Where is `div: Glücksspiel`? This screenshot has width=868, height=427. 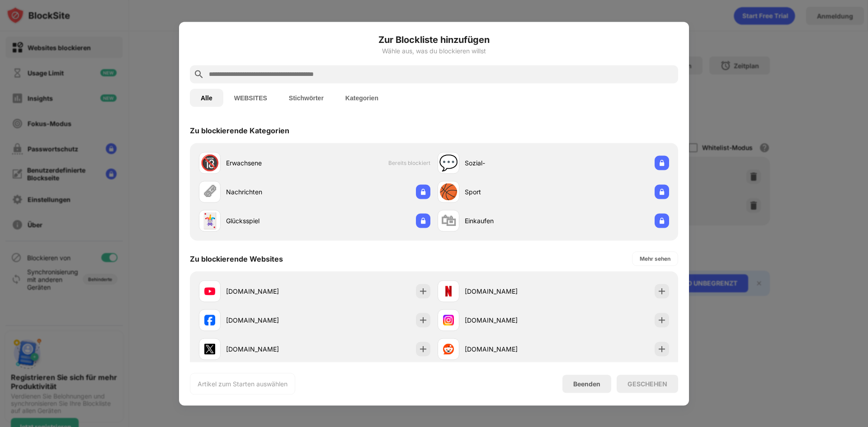 div: Glücksspiel is located at coordinates (270, 221).